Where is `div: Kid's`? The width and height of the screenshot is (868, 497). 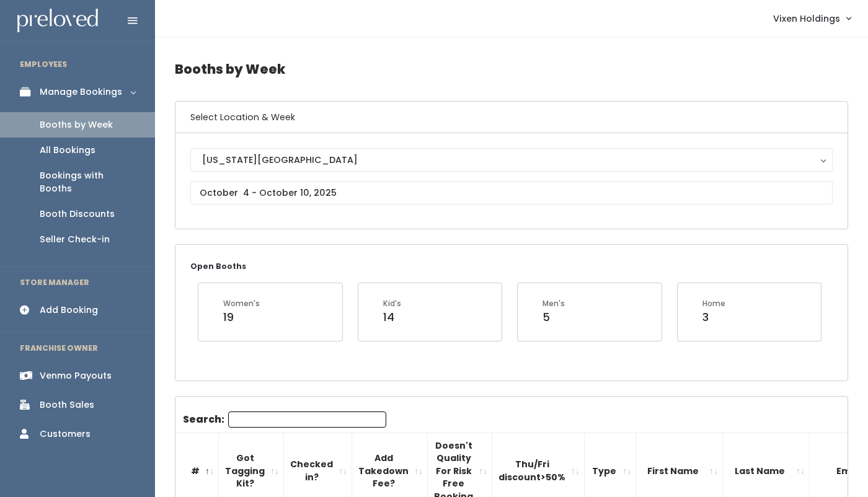 div: Kid's is located at coordinates (392, 303).